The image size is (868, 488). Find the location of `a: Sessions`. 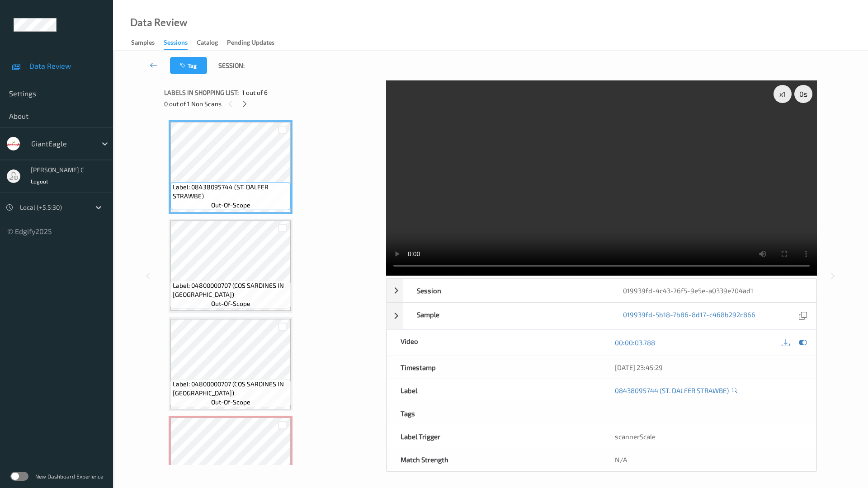

a: Sessions is located at coordinates (180, 43).